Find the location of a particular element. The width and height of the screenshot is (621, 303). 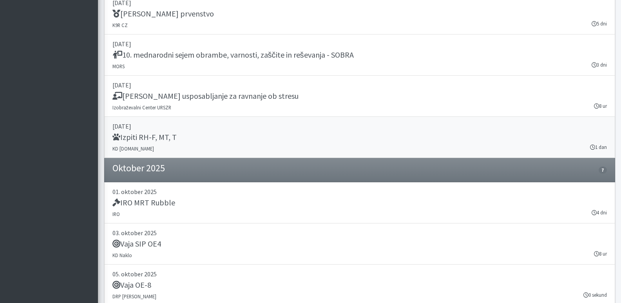

small: 1 dan is located at coordinates (598, 147).